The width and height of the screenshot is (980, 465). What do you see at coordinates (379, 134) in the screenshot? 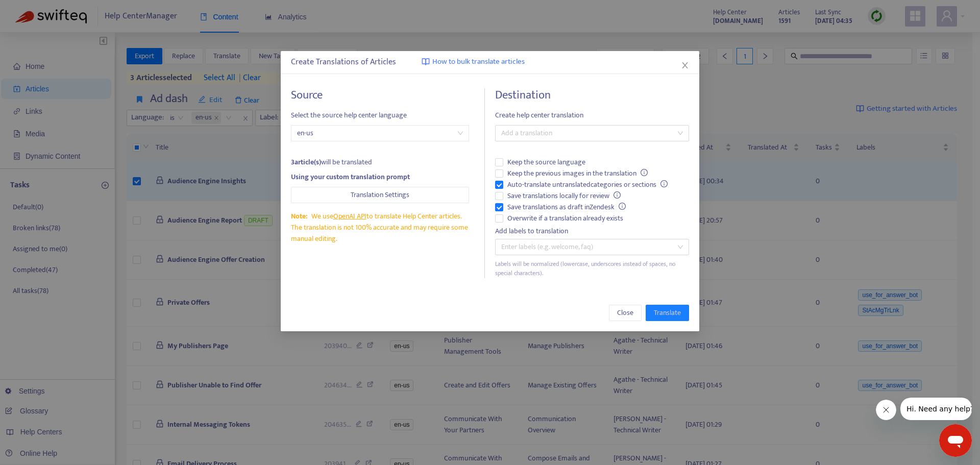
I see `span: en-us` at bounding box center [379, 134].